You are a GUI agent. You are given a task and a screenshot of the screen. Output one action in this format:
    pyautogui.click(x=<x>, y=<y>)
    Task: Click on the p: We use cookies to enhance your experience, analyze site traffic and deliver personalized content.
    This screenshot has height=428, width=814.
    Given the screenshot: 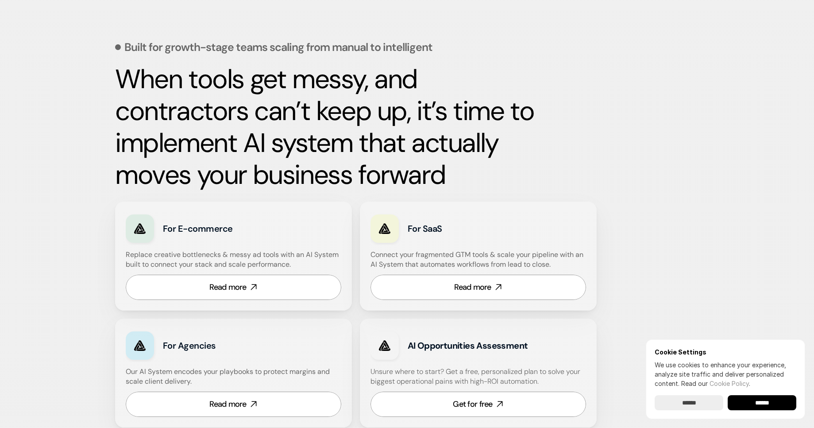 What is the action you would take?
    pyautogui.click(x=725, y=374)
    